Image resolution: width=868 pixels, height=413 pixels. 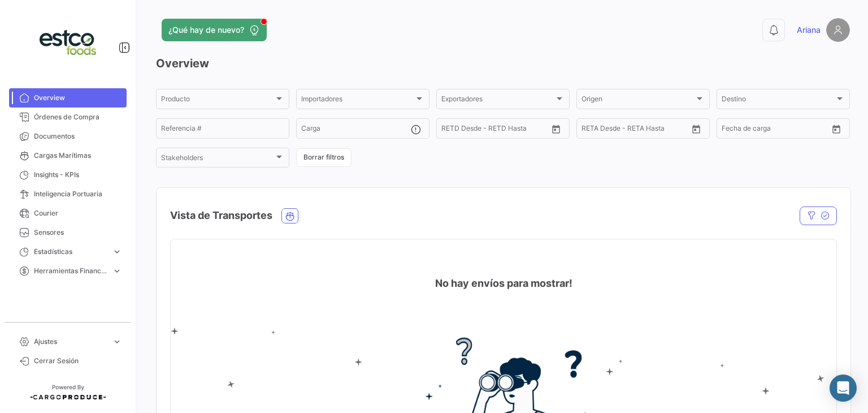 I want to click on span: Sensores, so click(x=78, y=233).